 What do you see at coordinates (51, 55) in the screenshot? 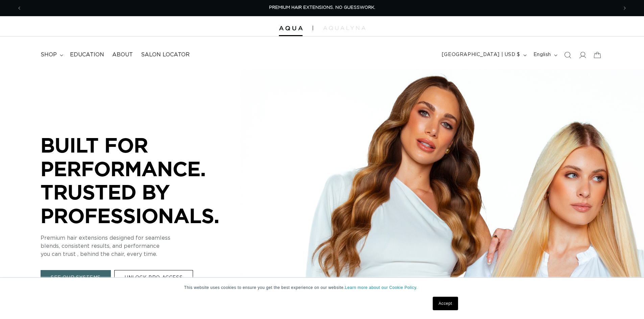
I see `summary: shop` at bounding box center [51, 55].